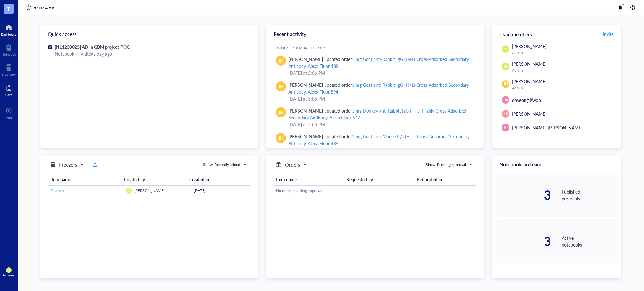  What do you see at coordinates (9, 74) in the screenshot?
I see `div: Inventory` at bounding box center [9, 74].